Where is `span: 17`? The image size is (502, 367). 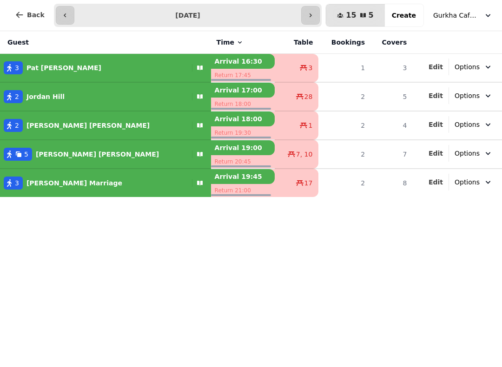
span: 17 is located at coordinates (309, 183).